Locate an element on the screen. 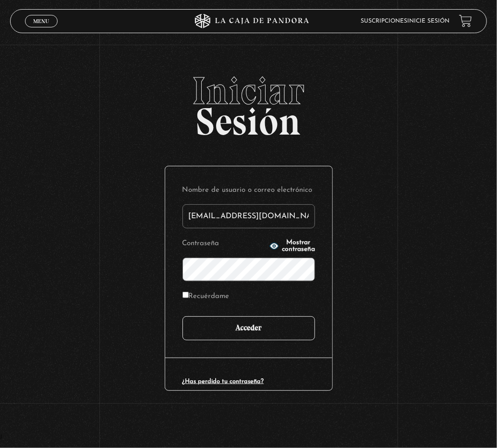 This screenshot has height=448, width=497. span: Menu is located at coordinates (41, 21).